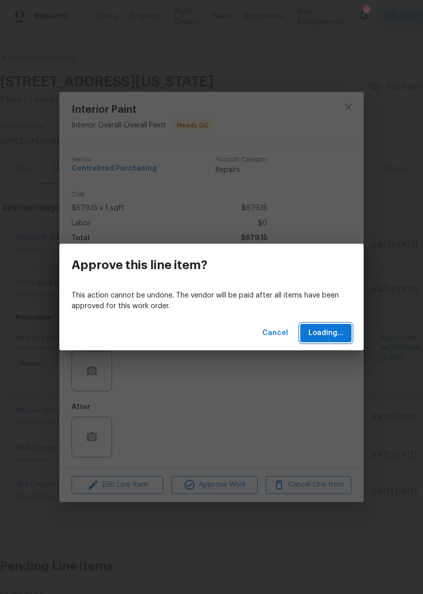 This screenshot has width=423, height=594. What do you see at coordinates (140, 265) in the screenshot?
I see `h3: Approve this line item?` at bounding box center [140, 265].